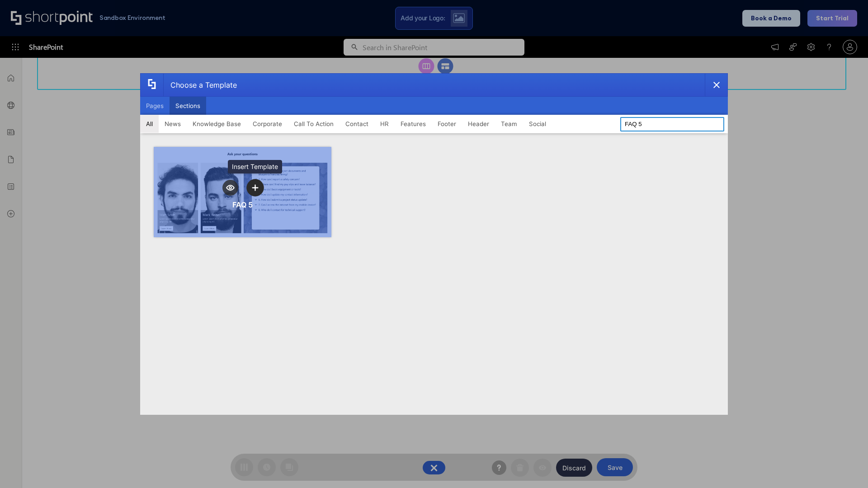 The height and width of the screenshot is (488, 868). I want to click on button: Pages, so click(155, 106).